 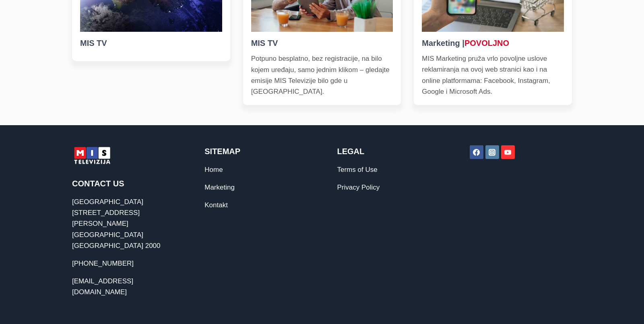 I want to click on a: Privacy Policy, so click(x=358, y=187).